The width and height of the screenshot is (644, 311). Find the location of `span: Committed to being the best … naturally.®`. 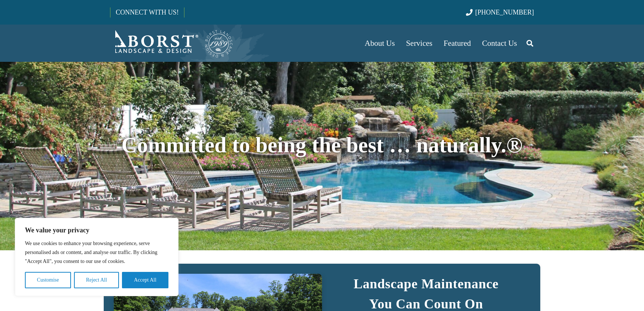

span: Committed to being the best … naturally.® is located at coordinates (322, 145).